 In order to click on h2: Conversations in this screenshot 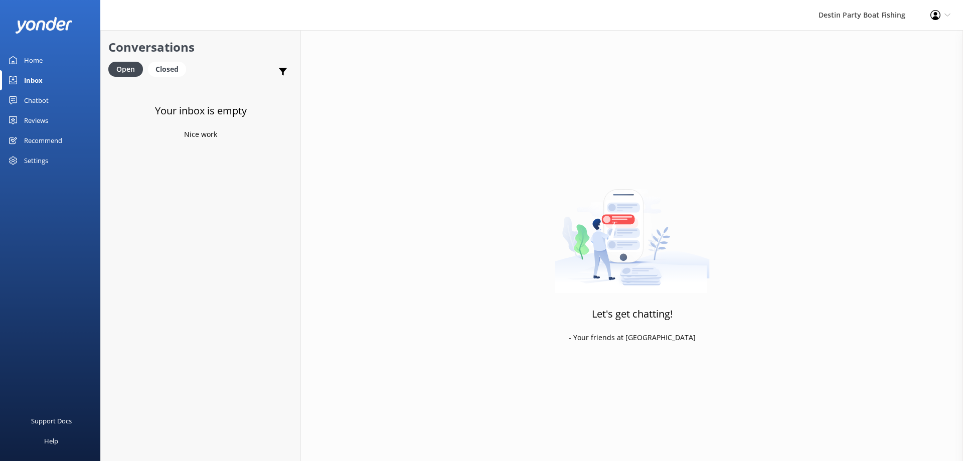, I will do `click(201, 47)`.